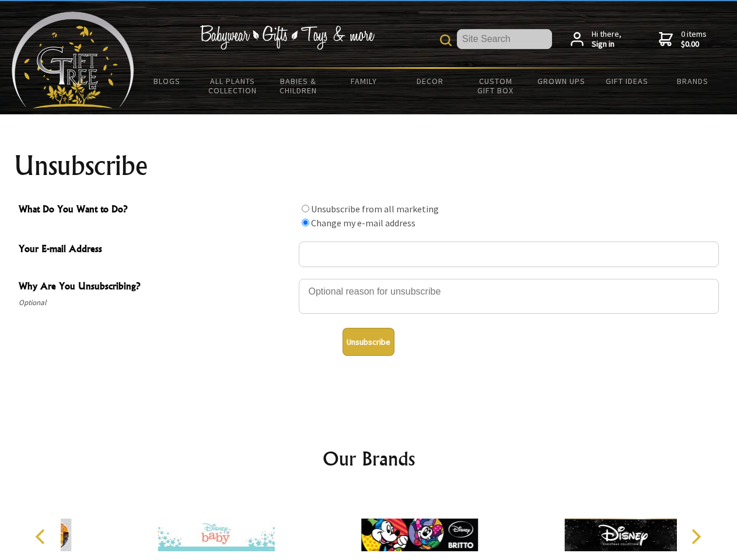 The image size is (737, 560). What do you see at coordinates (683, 39) in the screenshot?
I see `a: 0 items$0.00` at bounding box center [683, 39].